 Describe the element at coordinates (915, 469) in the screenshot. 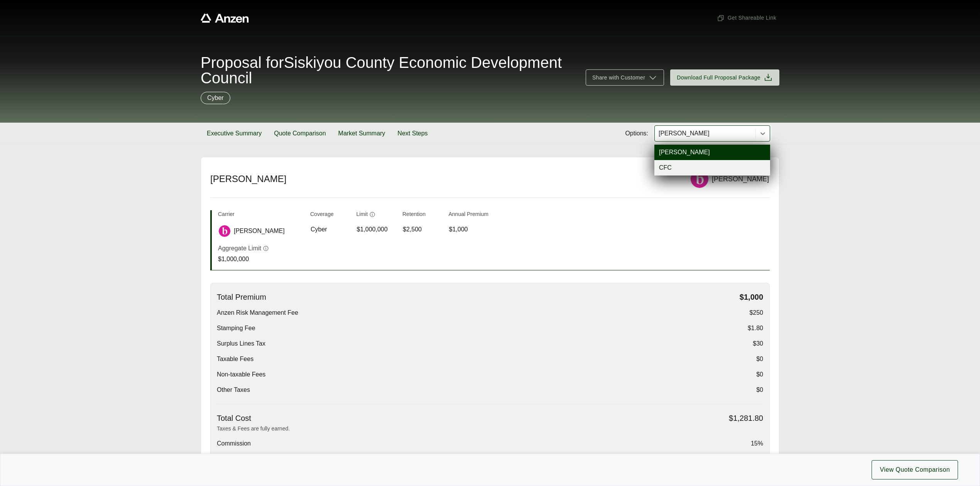

I see `button: View Quote Comparison` at that location.